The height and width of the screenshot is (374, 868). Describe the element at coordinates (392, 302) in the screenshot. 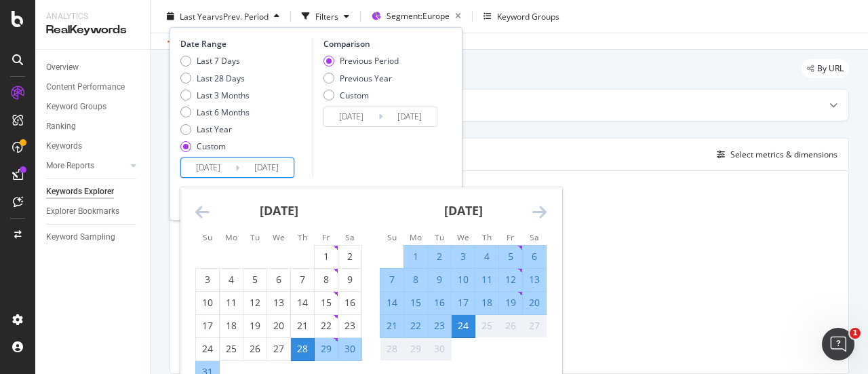

I see `td: Selected. Sunday, September 14, 2025` at that location.